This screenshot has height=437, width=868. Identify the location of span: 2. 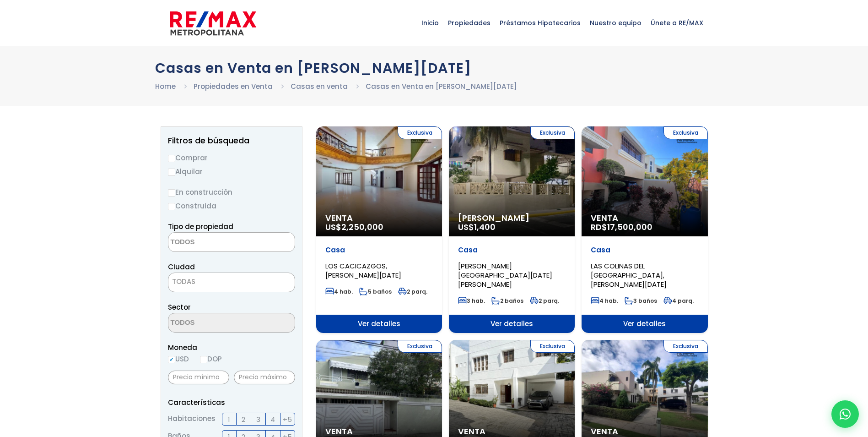
(244, 419).